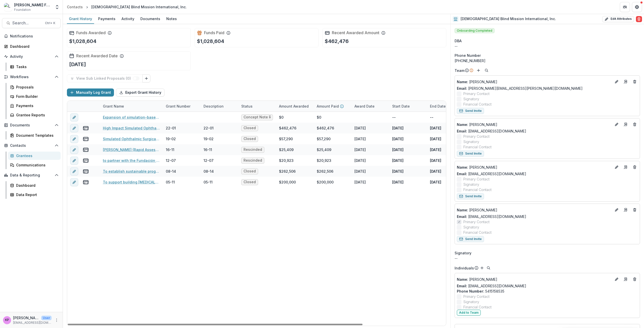 This screenshot has width=644, height=328. What do you see at coordinates (131, 106) in the screenshot?
I see `div: Grant Name` at bounding box center [131, 106].